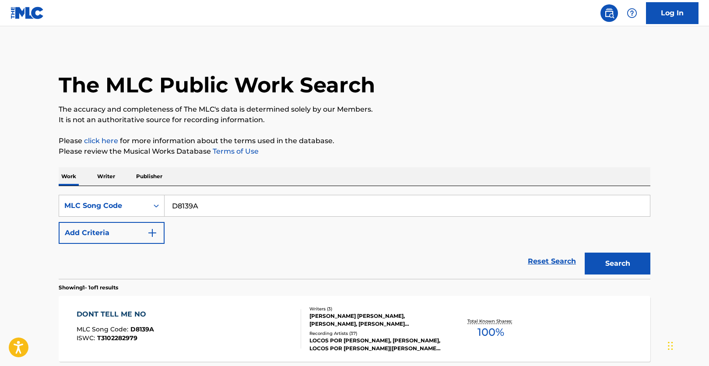  What do you see at coordinates (673, 13) in the screenshot?
I see `a: Log In` at bounding box center [673, 13].